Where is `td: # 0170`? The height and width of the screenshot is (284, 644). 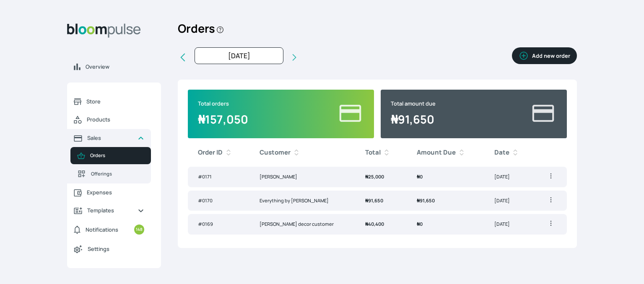
td: # 0170 is located at coordinates (218, 201).